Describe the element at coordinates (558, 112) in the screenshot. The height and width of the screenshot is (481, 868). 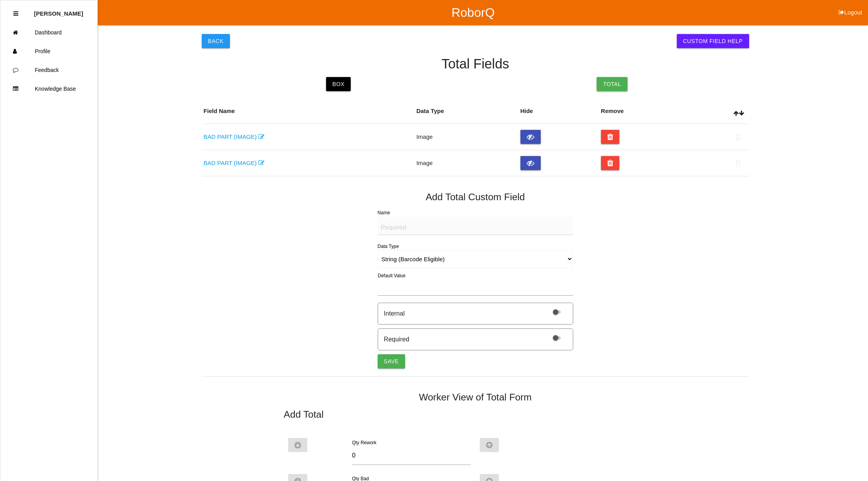
I see `th: Hide` at that location.